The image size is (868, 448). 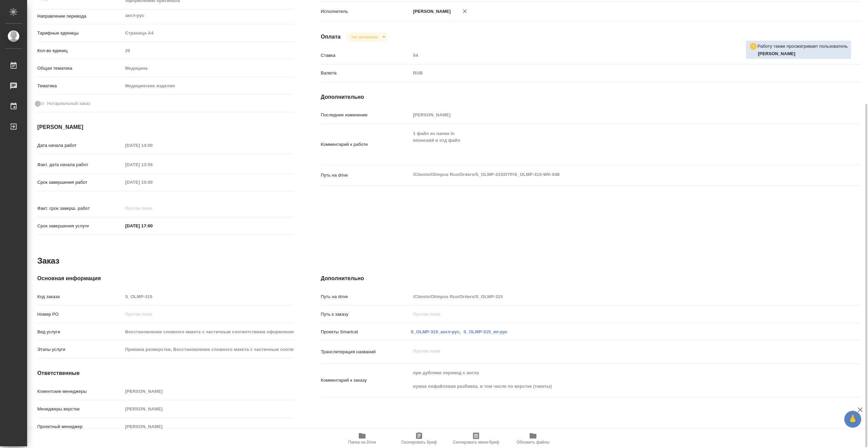 I want to click on div: Страница А4, so click(x=208, y=34).